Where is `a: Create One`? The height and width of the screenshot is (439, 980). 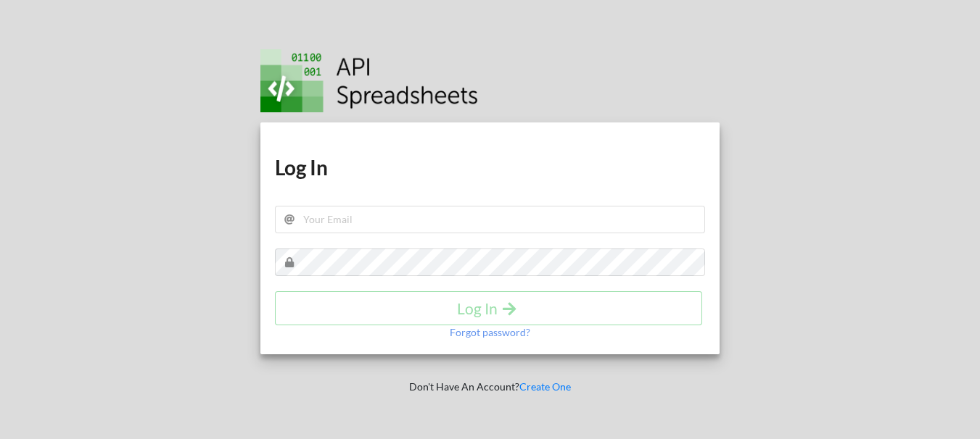
a: Create One is located at coordinates (545, 386).